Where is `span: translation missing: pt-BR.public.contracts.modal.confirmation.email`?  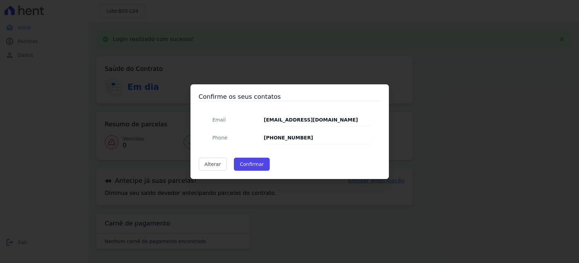 span: translation missing: pt-BR.public.contracts.modal.confirmation.email is located at coordinates (219, 120).